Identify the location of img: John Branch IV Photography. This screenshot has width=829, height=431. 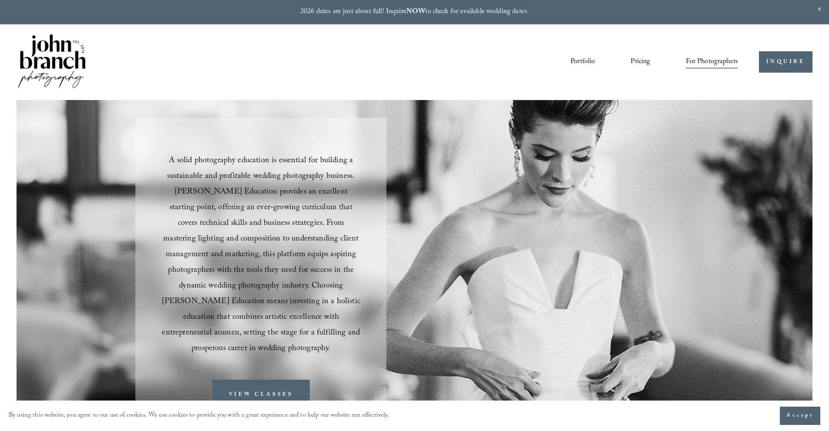
(52, 62).